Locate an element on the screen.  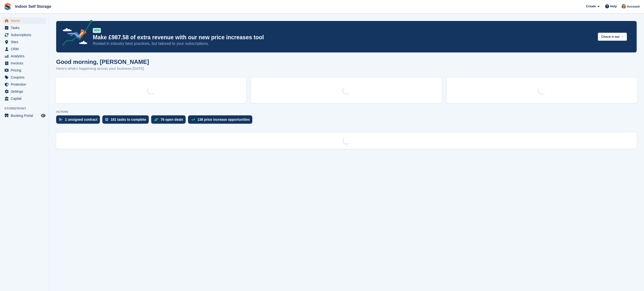
img: Emma Higgins is located at coordinates (624, 6).